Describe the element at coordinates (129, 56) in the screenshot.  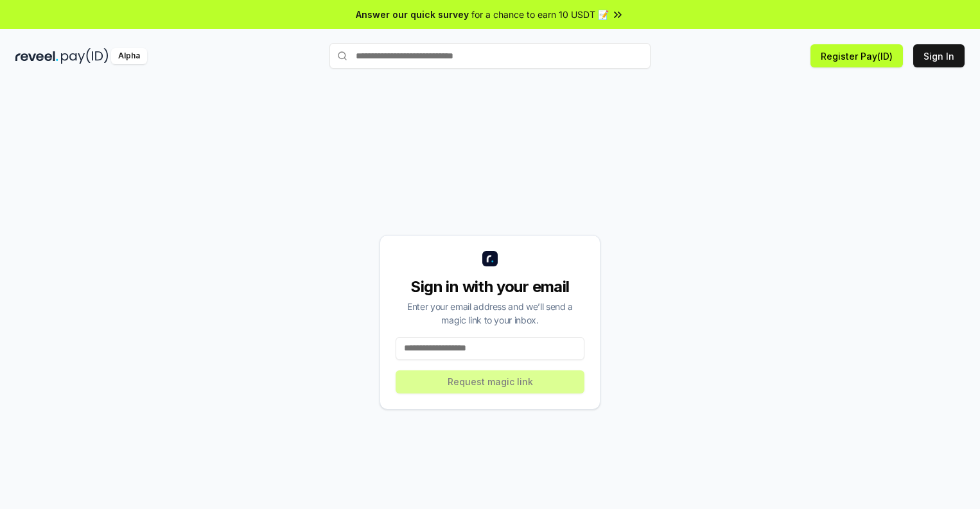
I see `div: Alpha` at that location.